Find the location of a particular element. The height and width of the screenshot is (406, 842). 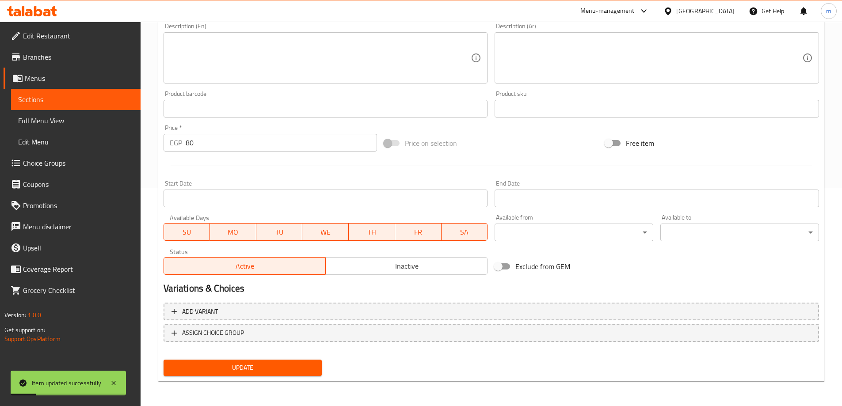

span: Sections is located at coordinates (76, 99).